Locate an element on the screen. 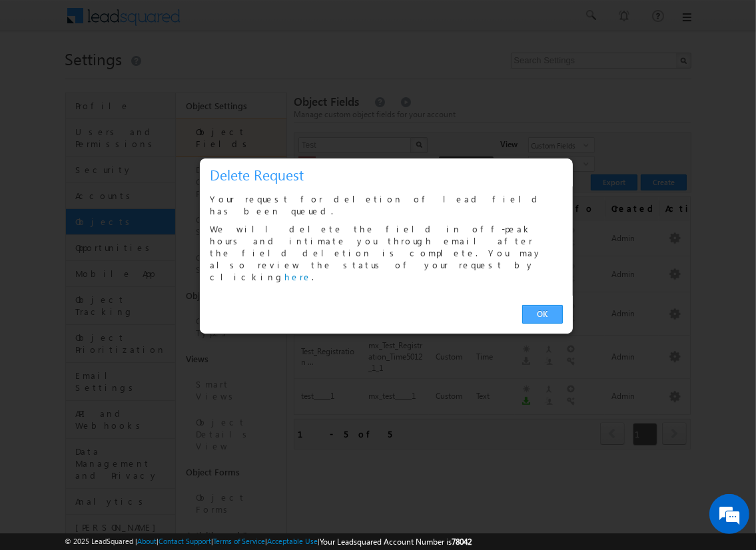 This screenshot has height=550, width=756. p: Your request for deletion of lead field has been queued. is located at coordinates (387, 205).